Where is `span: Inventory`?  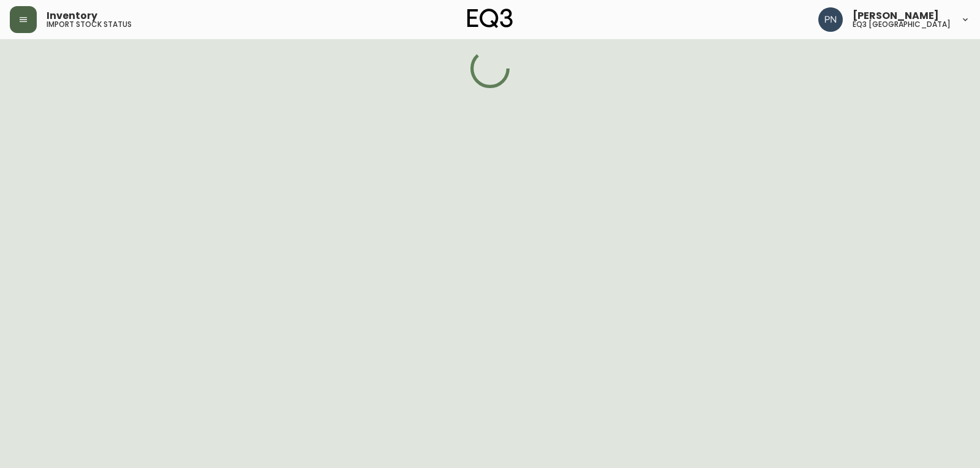 span: Inventory is located at coordinates (71, 16).